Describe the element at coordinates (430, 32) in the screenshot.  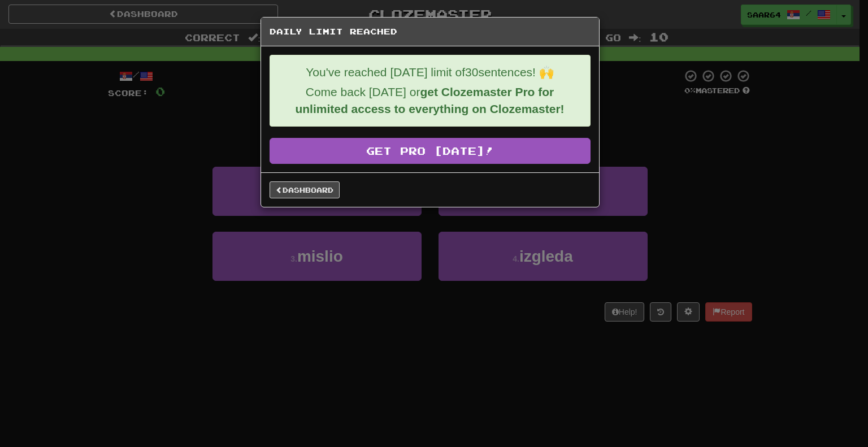
I see `h5: Daily Limit Reached` at that location.